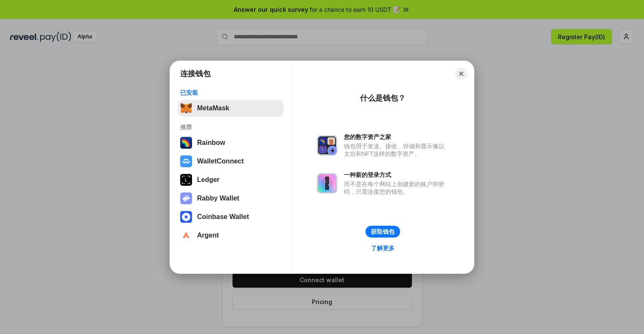 Image resolution: width=644 pixels, height=334 pixels. I want to click on img: svg+xml,%3Csvg%20fill%3D%22none%22%20height%3D%2233%22%20viewBox%3D%220%200%2035%2033%22%20width%..., so click(186, 109).